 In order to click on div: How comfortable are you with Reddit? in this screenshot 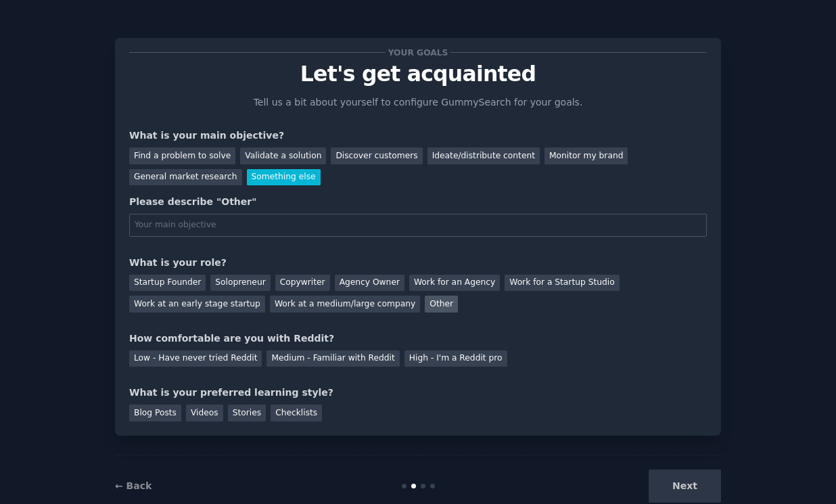, I will do `click(418, 338)`.